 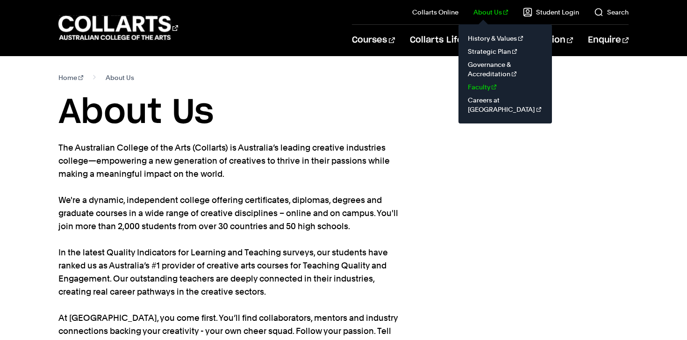 I want to click on a: Home, so click(x=71, y=78).